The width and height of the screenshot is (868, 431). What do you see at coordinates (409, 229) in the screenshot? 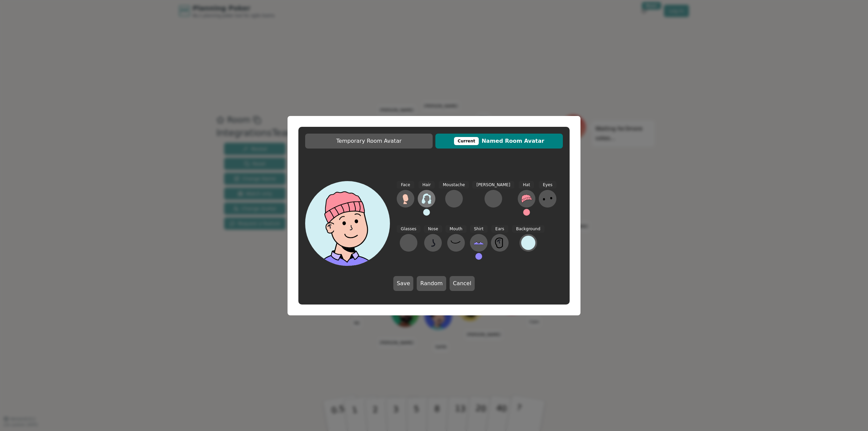
I see `span: Glasses` at bounding box center [409, 229].